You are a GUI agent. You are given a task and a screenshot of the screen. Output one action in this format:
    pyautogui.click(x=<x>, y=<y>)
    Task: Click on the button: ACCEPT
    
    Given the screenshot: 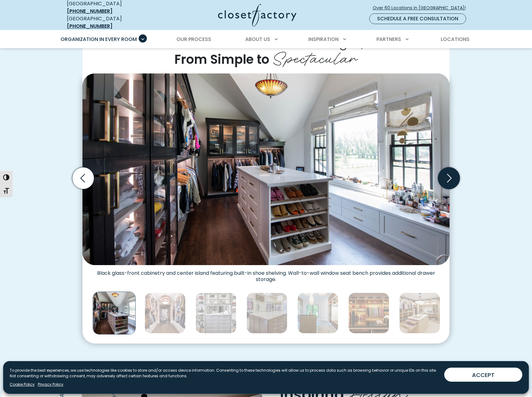 What is the action you would take?
    pyautogui.click(x=483, y=375)
    